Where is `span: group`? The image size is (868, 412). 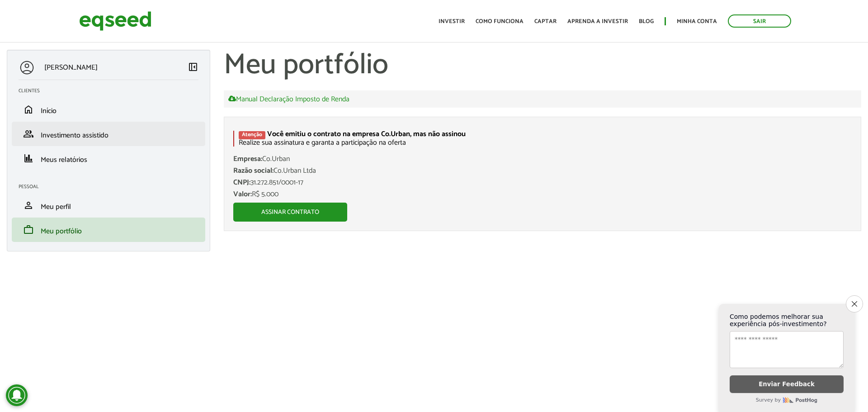
span: group is located at coordinates (29, 134).